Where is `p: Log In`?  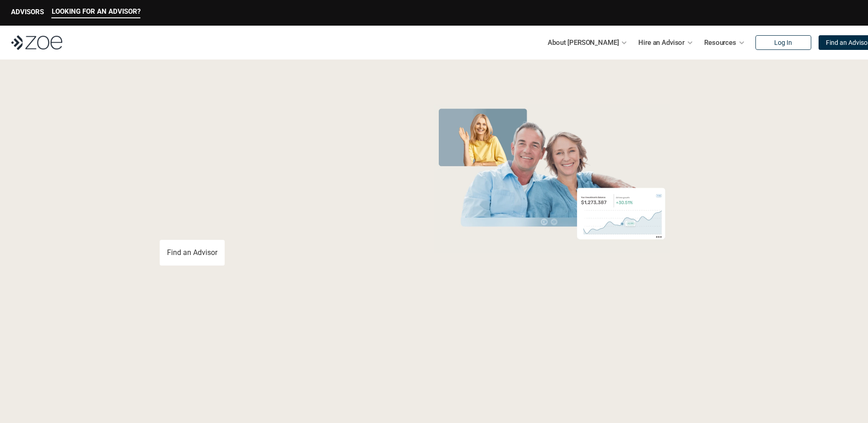 p: Log In is located at coordinates (783, 42).